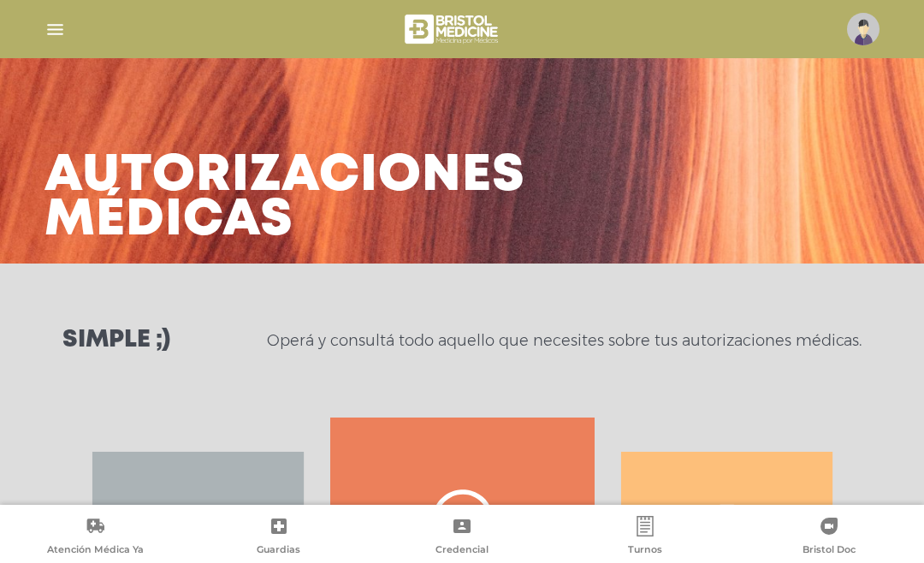 The height and width of the screenshot is (563, 924). What do you see at coordinates (462, 551) in the screenshot?
I see `span: Credencial` at bounding box center [462, 551].